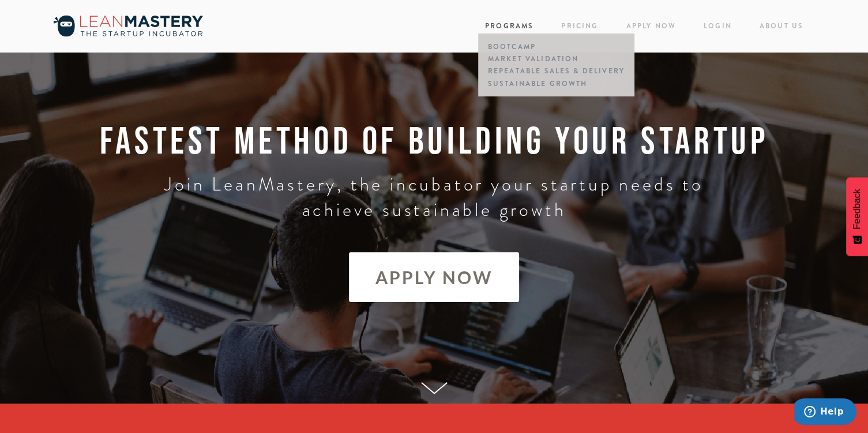  I want to click on span: Feedback, so click(857, 209).